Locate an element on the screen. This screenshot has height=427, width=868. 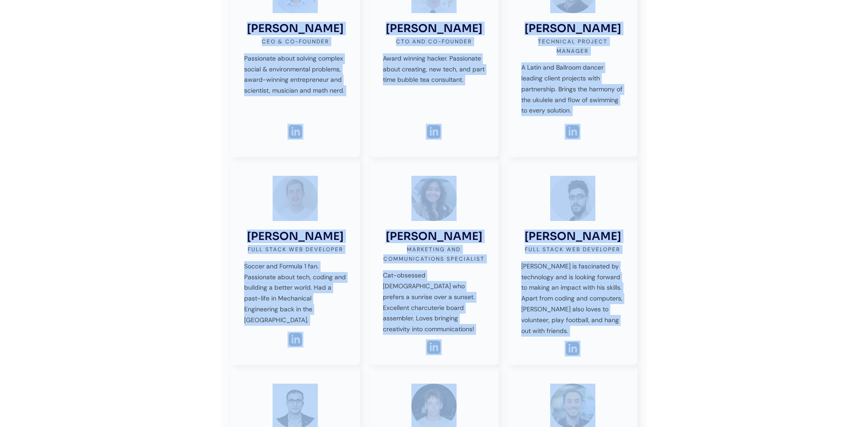
p: A Latin and Ballroom dancer leading client projects with partnership. Brings the harmony of the u... is located at coordinates (572, 89).